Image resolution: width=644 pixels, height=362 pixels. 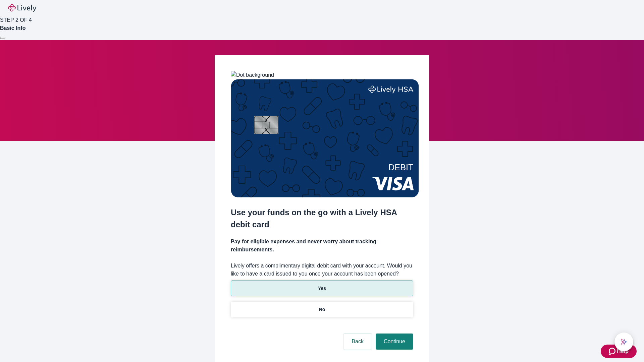 What do you see at coordinates (358, 341) in the screenshot?
I see `button: Back` at bounding box center [358, 341].